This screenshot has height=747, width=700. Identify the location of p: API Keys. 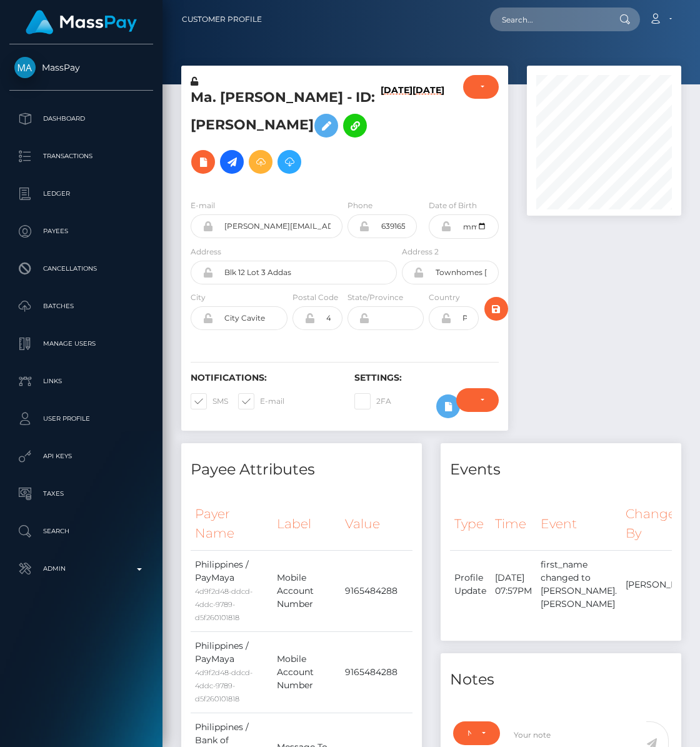
(82, 456).